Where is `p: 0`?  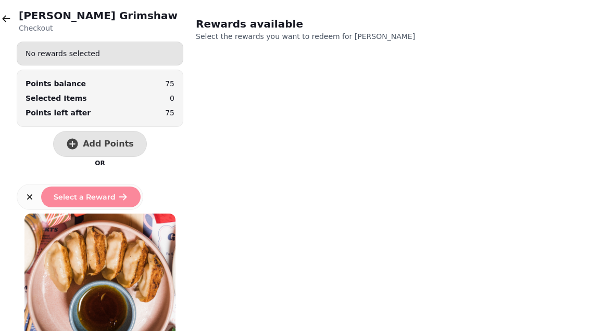
p: 0 is located at coordinates (172, 98).